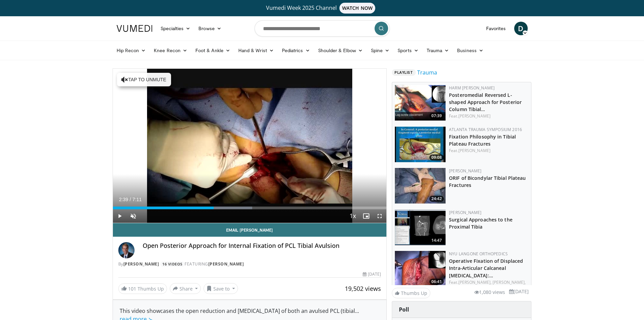  What do you see at coordinates (436, 116) in the screenshot?
I see `span: 07:39` at bounding box center [436, 116].